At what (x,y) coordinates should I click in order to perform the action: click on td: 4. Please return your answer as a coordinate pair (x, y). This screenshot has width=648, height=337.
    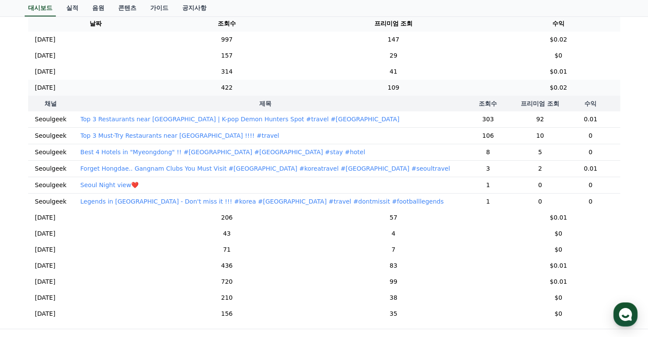
    Looking at the image, I should click on (393, 233).